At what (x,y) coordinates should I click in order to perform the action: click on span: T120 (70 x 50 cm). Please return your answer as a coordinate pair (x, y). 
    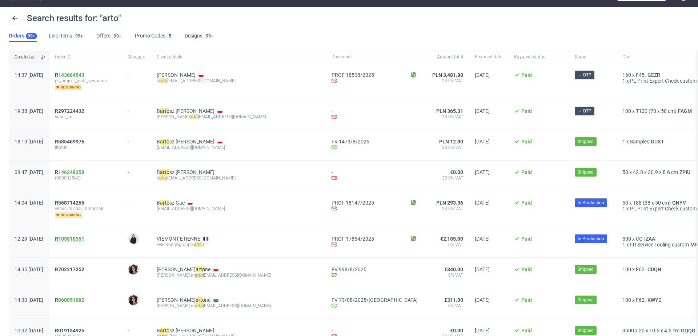
    Looking at the image, I should click on (656, 111).